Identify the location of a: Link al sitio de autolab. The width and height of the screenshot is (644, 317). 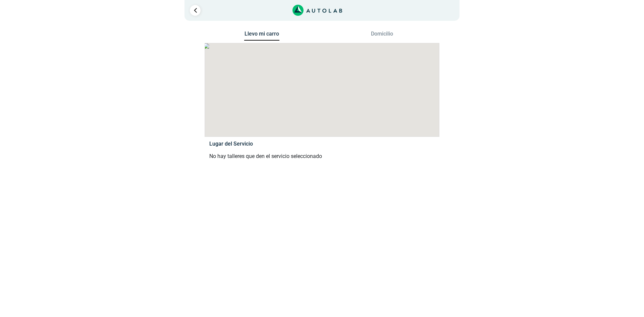
(317, 10).